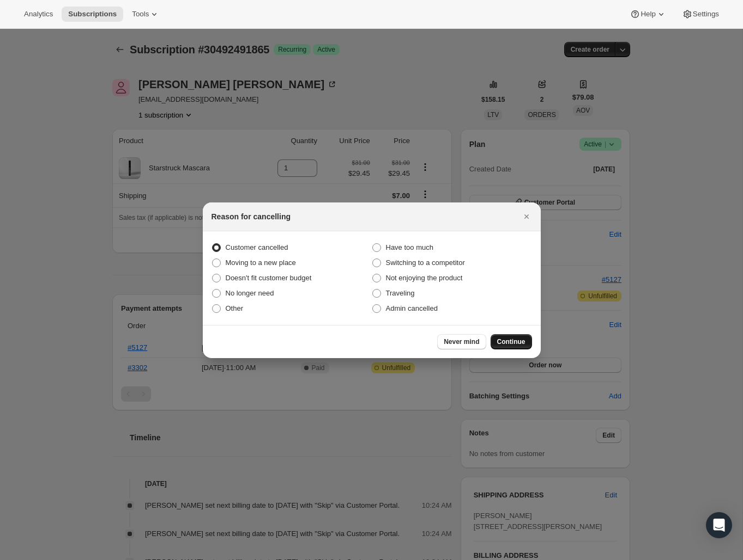  I want to click on button: Analytics, so click(38, 14).